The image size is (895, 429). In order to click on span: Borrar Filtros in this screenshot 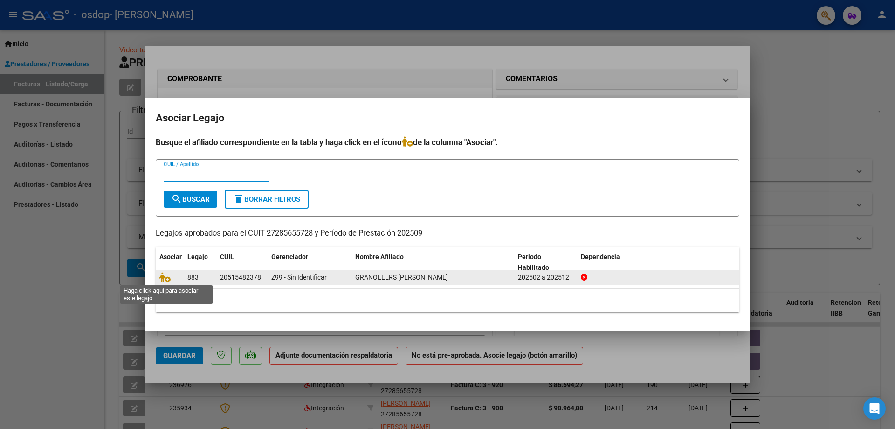, I will do `click(267, 199)`.